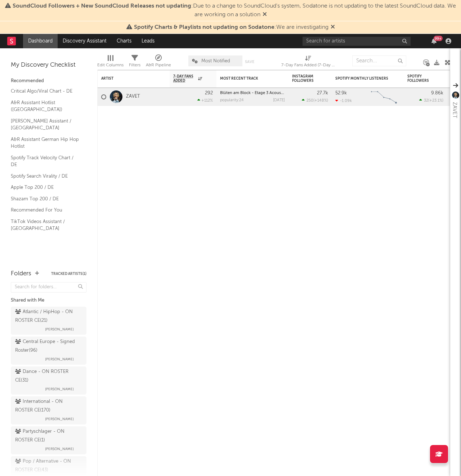  Describe the element at coordinates (436, 100) in the screenshot. I see `span: +23.1 %` at that location.